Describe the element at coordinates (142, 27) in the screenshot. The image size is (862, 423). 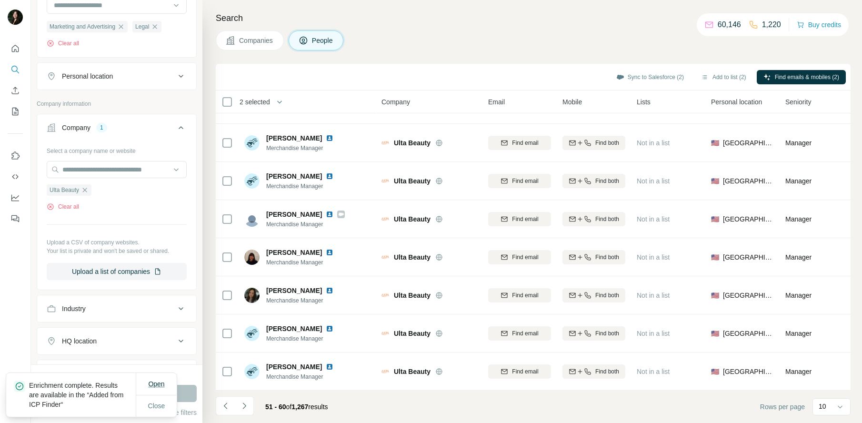
I see `span: Legal` at that location.